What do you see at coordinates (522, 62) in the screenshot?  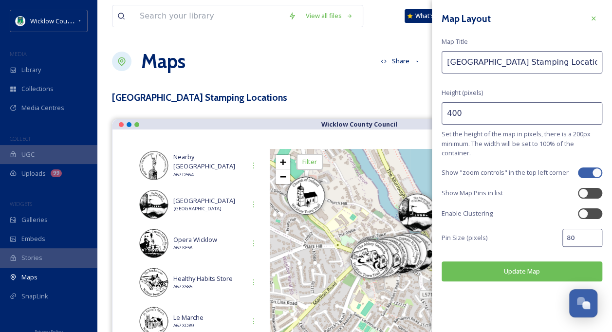 I see `input: My Gallery` at bounding box center [522, 62].